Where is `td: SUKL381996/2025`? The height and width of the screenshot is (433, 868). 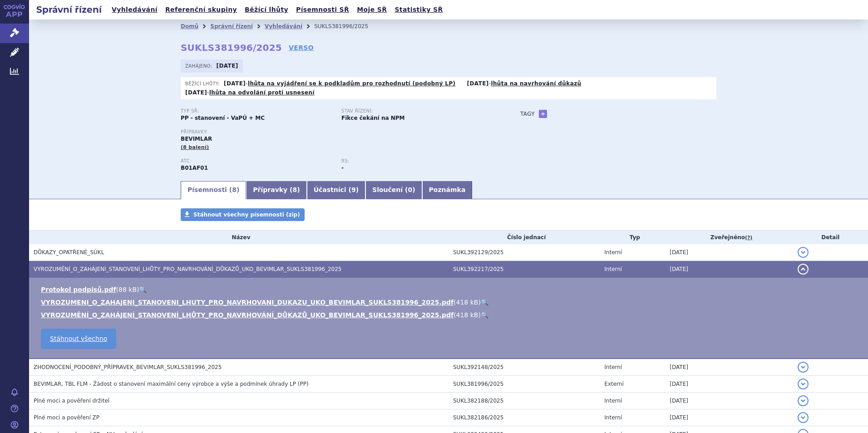
td: SUKL381996/2025 is located at coordinates (524, 384).